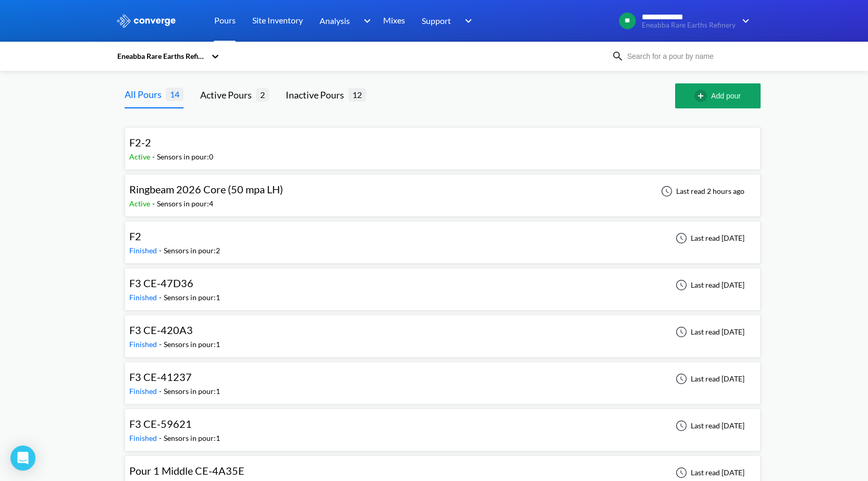  I want to click on img: logo_ewhite.svg, so click(146, 21).